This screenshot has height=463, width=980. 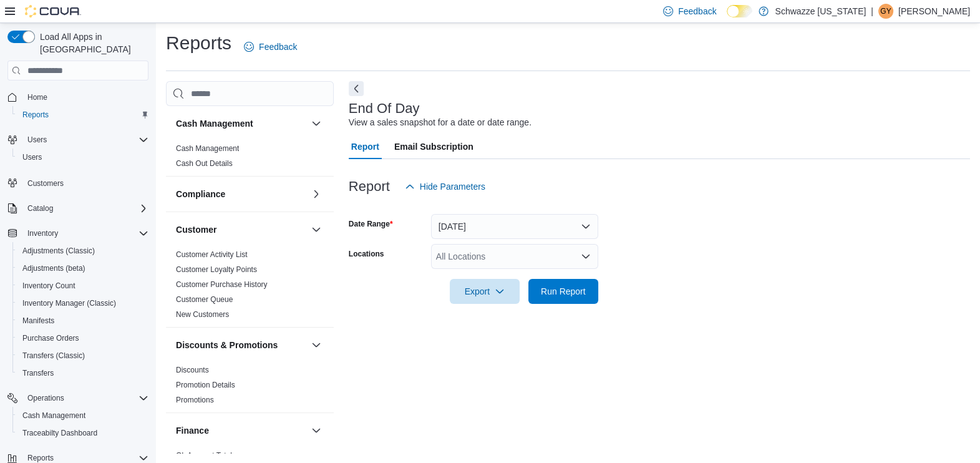 I want to click on a: Traceabilty Dashboard, so click(x=60, y=433).